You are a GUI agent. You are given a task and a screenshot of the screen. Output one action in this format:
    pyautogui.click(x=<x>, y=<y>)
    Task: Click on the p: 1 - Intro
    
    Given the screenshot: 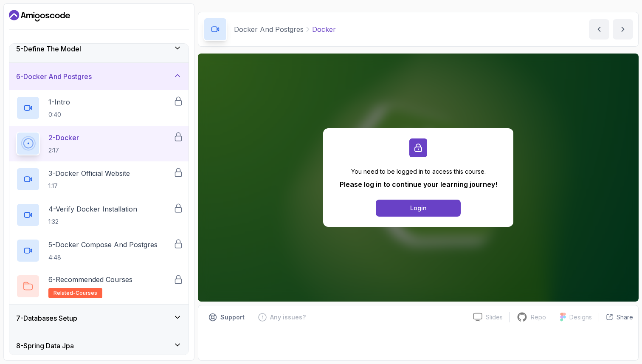 What is the action you would take?
    pyautogui.click(x=59, y=102)
    